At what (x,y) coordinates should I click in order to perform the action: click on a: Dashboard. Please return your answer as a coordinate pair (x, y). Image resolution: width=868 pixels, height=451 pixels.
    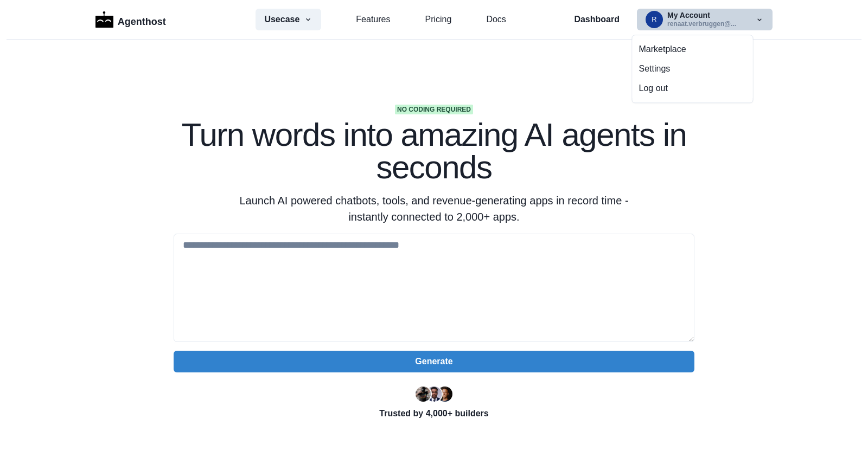
    Looking at the image, I should click on (596, 19).